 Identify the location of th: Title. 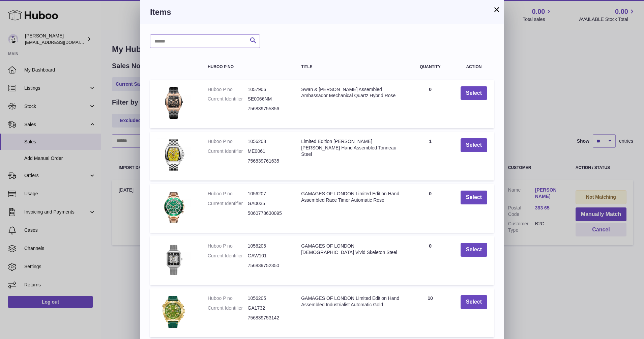
(350, 67).